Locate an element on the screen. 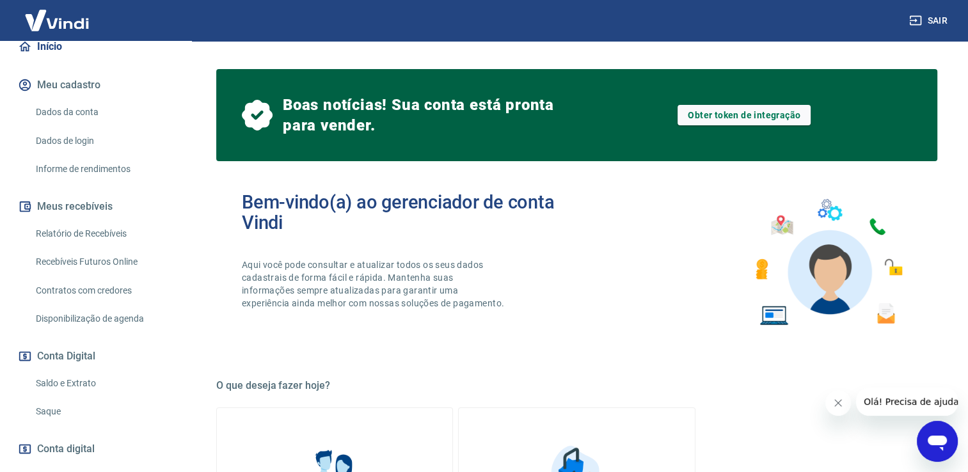  p: Aqui você pode consultar e atualizar todos os seus dados cadastrais de forma fácil e rápida. Mant... is located at coordinates (374, 284).